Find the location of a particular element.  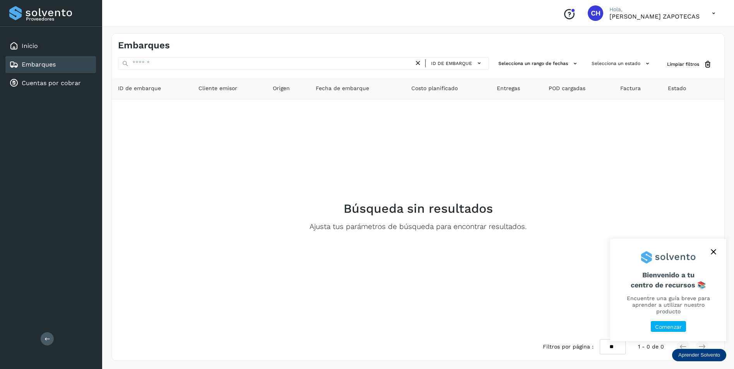

span: Costo planificado is located at coordinates (435, 88).